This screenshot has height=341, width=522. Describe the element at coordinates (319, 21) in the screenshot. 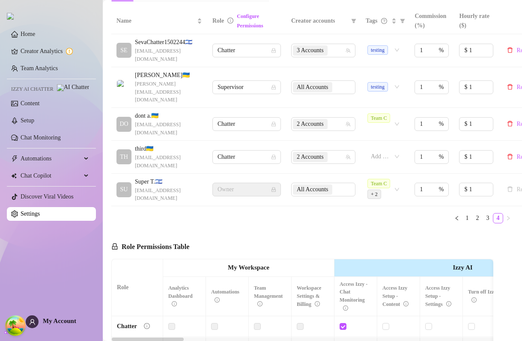

I see `span: Creator accounts` at that location.